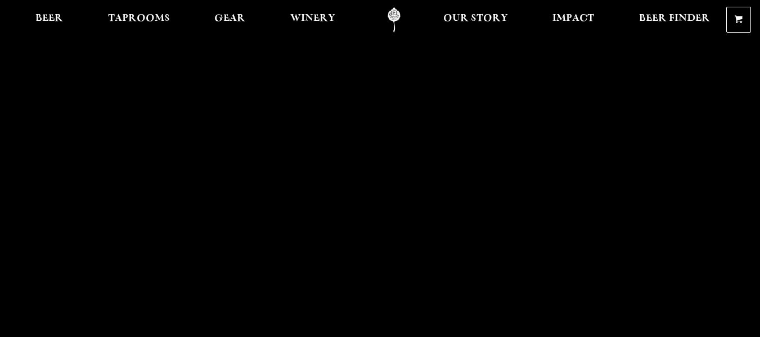 Image resolution: width=760 pixels, height=337 pixels. Describe the element at coordinates (573, 19) in the screenshot. I see `span: Impact` at that location.